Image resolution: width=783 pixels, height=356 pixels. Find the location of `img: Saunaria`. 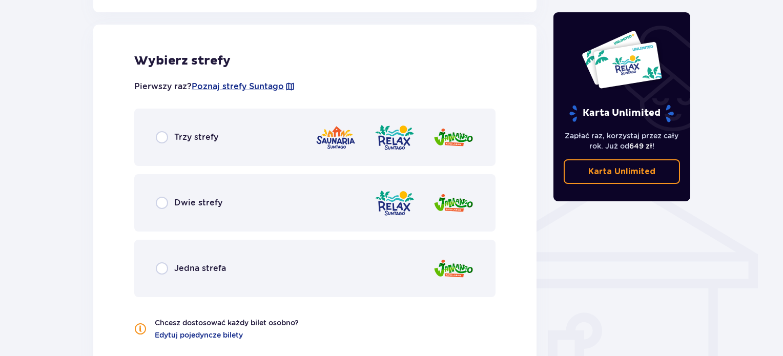

img: Saunaria is located at coordinates (336, 137).